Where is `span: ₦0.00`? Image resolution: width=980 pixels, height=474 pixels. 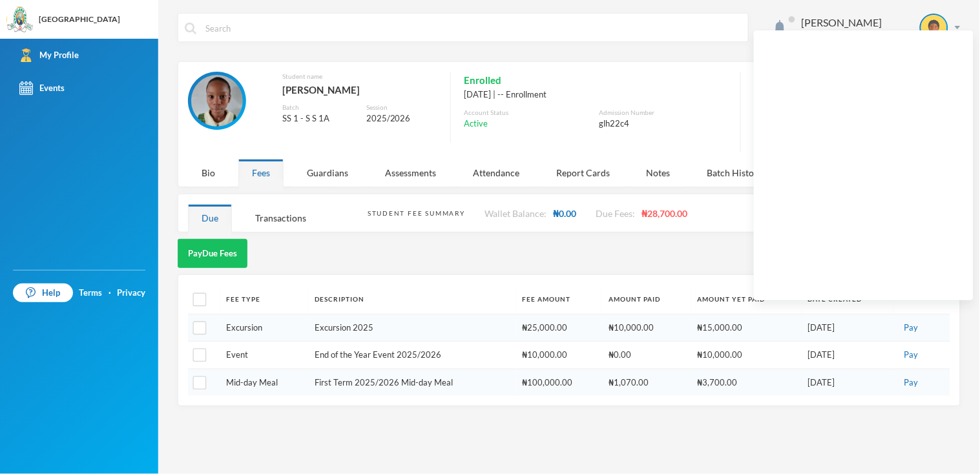 span: ₦0.00 is located at coordinates (565, 213).